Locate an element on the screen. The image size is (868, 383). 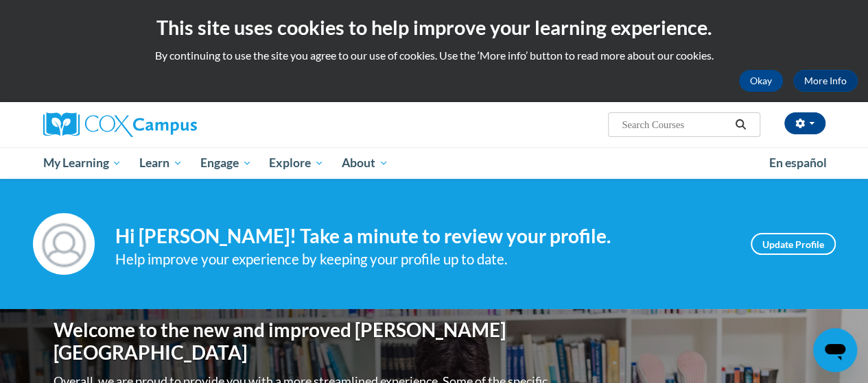
span: En español is located at coordinates (798, 162).